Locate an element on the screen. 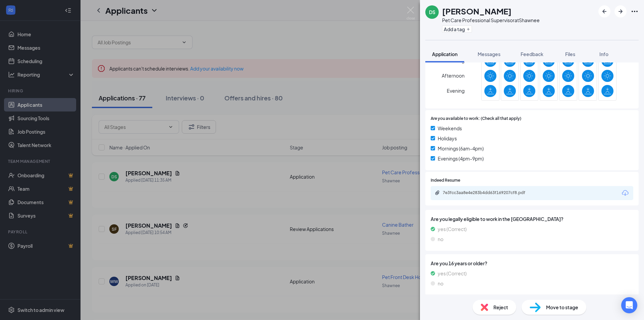 This screenshot has height=320, width=644. span: Afternoon is located at coordinates (454, 76).